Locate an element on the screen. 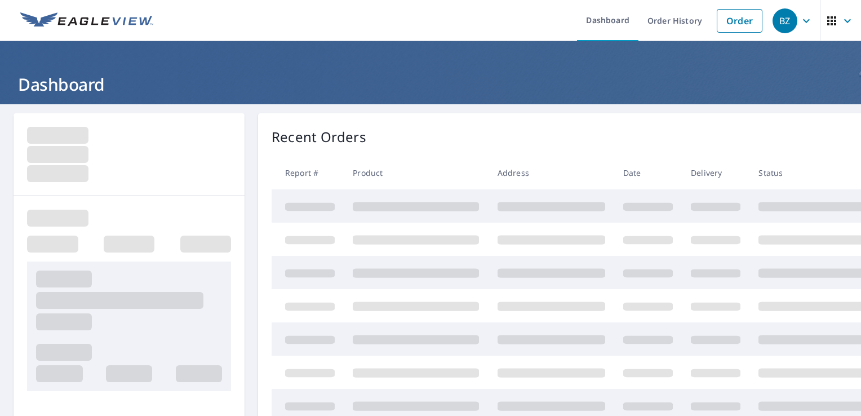 This screenshot has width=861, height=416. a: Order is located at coordinates (739, 21).